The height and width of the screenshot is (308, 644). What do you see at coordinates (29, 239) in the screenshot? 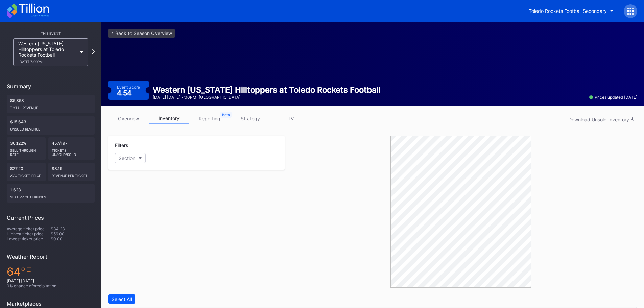
I see `div: Lowest ticket price` at bounding box center [29, 239].